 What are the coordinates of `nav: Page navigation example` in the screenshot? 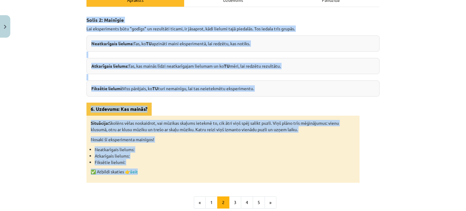 It's located at (233, 202).